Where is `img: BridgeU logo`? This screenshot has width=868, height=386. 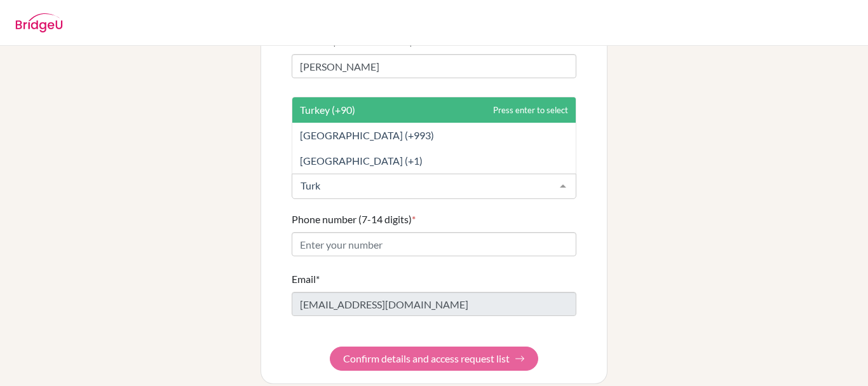 img: BridgeU logo is located at coordinates (39, 23).